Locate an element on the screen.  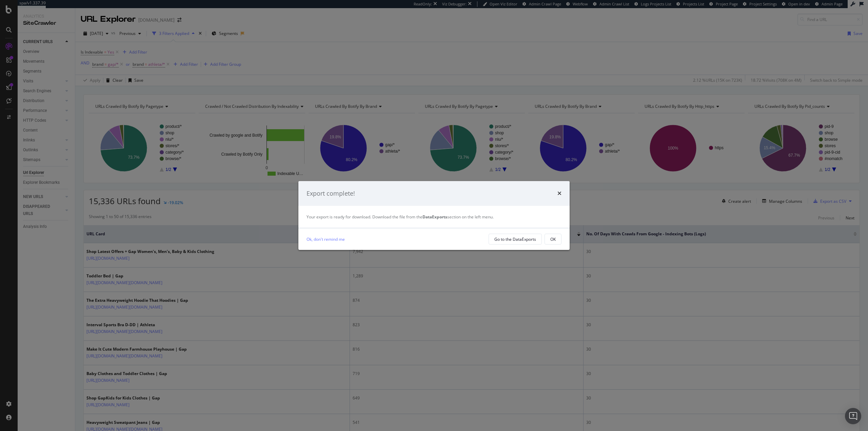
span: section on the left menu. is located at coordinates (458, 217).